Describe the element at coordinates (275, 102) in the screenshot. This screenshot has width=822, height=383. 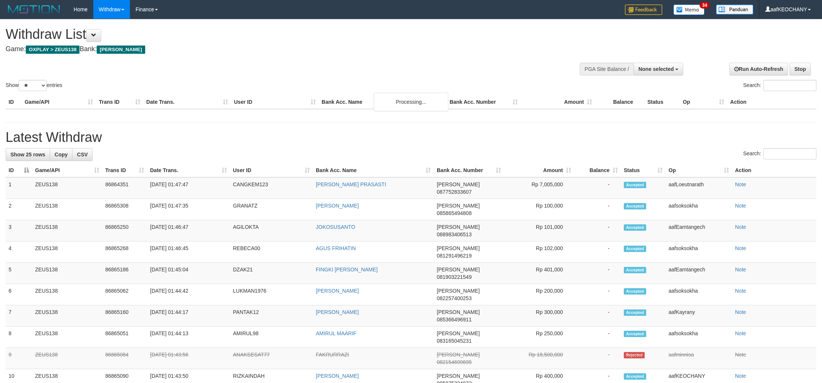
I see `th: User ID` at that location.